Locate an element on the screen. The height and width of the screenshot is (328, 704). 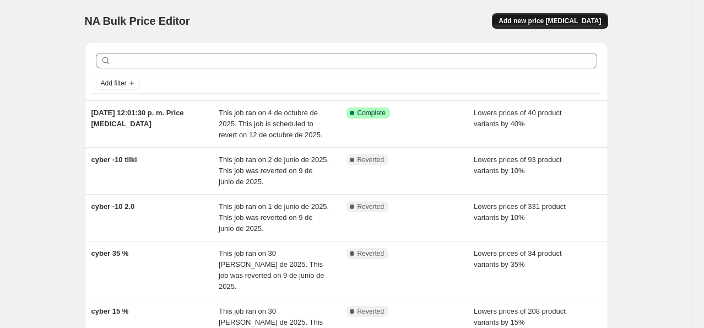
span: Lowers prices of 208 product variants by 15% is located at coordinates (519, 316).